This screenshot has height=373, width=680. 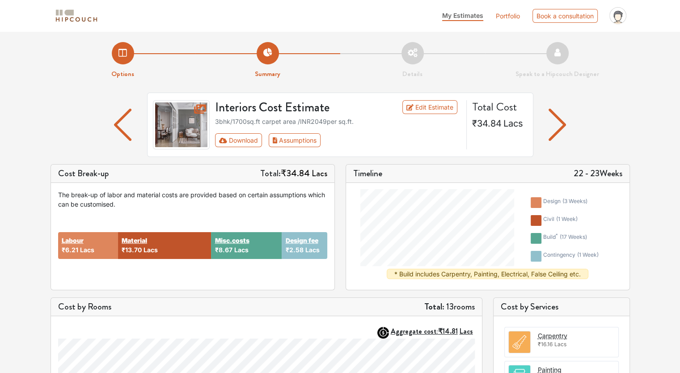 What do you see at coordinates (294, 249) in the screenshot?
I see `span: ₹2.58` at bounding box center [294, 249].